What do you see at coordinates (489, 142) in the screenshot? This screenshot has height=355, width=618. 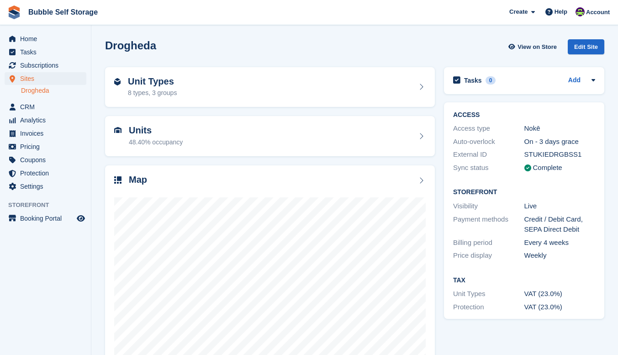 I see `div: Auto-overlock` at bounding box center [489, 142].